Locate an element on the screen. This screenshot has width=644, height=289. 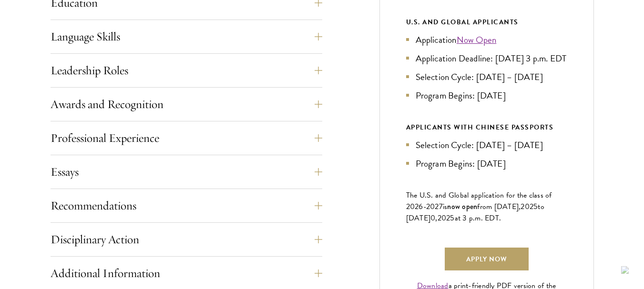
div: APPLICANTS WITH CHINESE PASSPORTS is located at coordinates (486, 127).